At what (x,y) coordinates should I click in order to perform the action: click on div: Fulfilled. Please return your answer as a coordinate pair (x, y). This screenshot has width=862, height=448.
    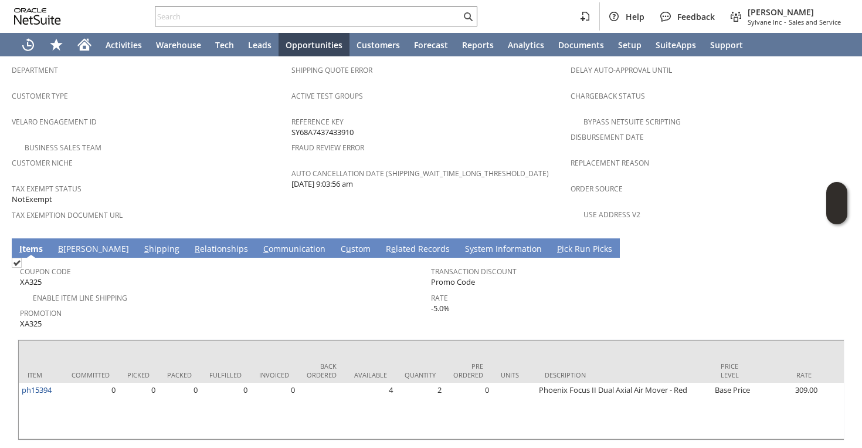
    Looking at the image, I should click on (225, 374).